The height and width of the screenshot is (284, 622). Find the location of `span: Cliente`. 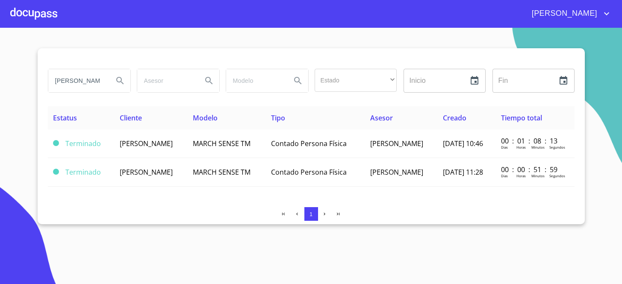

span: Cliente is located at coordinates (131, 118).